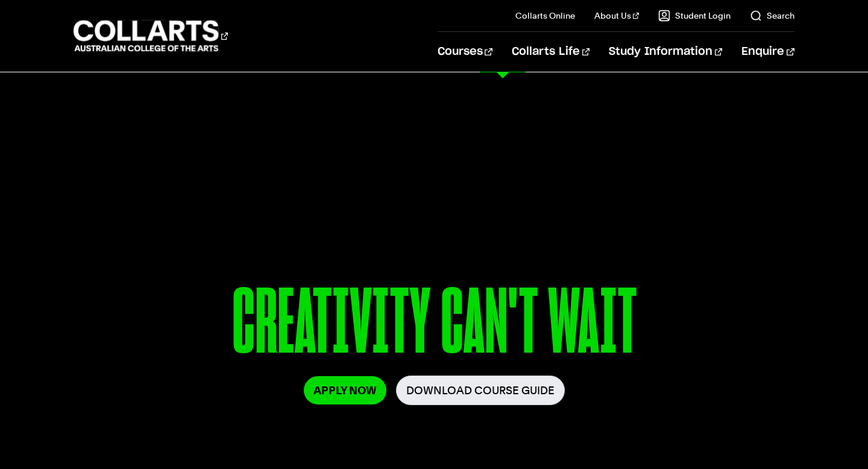  Describe the element at coordinates (151, 36) in the screenshot. I see `div: Go to homepage` at that location.